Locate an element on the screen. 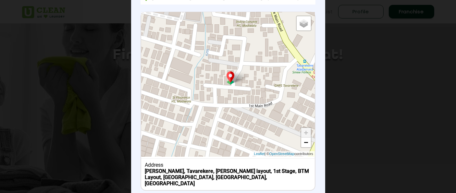 The image size is (456, 193). div: | © contributors is located at coordinates (283, 154).